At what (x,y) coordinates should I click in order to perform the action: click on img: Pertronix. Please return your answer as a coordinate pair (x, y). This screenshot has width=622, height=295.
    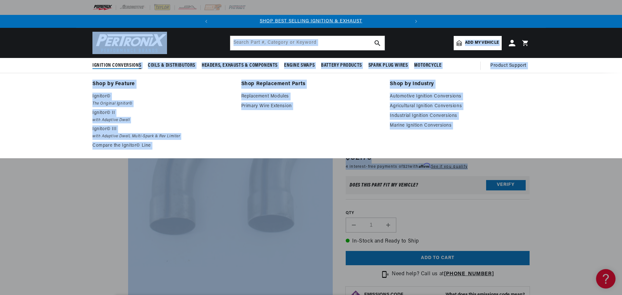
    Looking at the image, I should click on (130, 43).